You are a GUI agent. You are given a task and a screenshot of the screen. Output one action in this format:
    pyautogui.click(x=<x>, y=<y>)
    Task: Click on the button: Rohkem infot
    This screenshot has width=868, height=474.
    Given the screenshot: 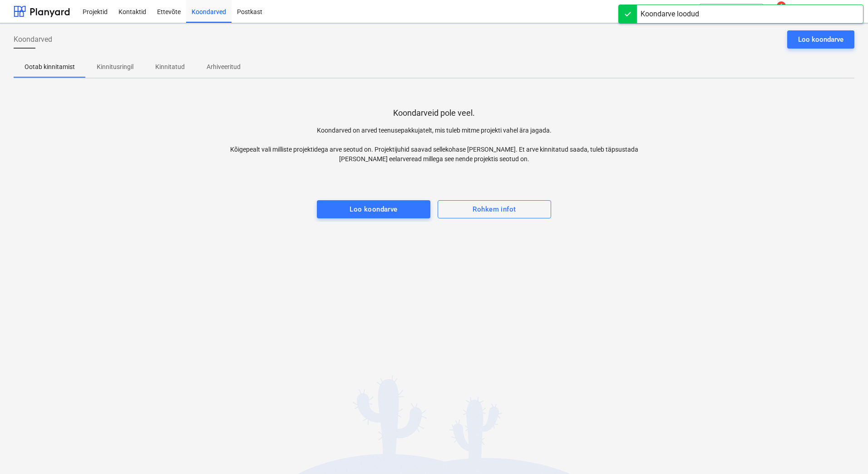 What is the action you would take?
    pyautogui.click(x=495, y=209)
    